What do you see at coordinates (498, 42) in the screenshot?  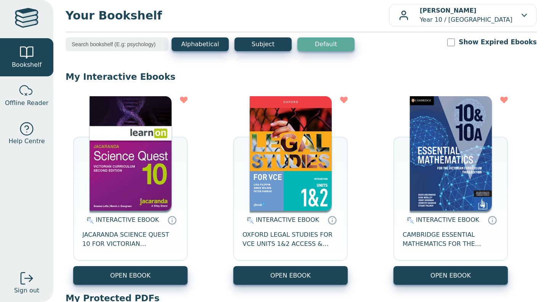 I see `label: Show Expired Ebooks` at bounding box center [498, 42].